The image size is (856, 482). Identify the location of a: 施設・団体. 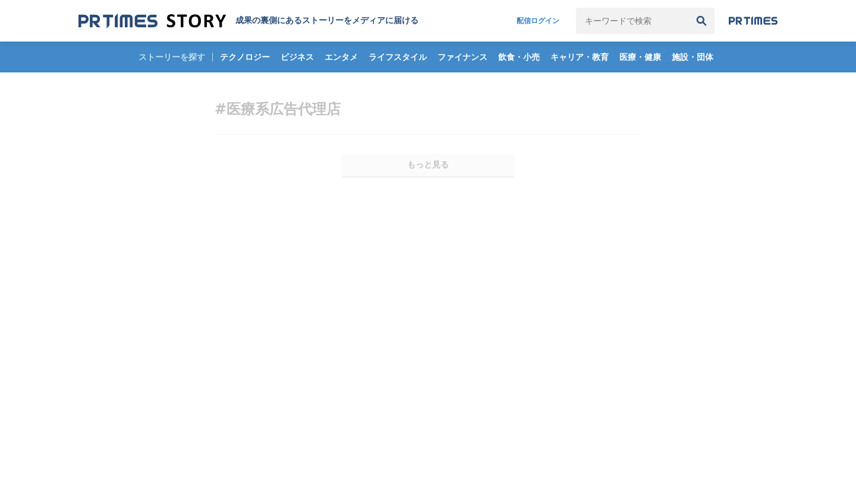
(692, 57).